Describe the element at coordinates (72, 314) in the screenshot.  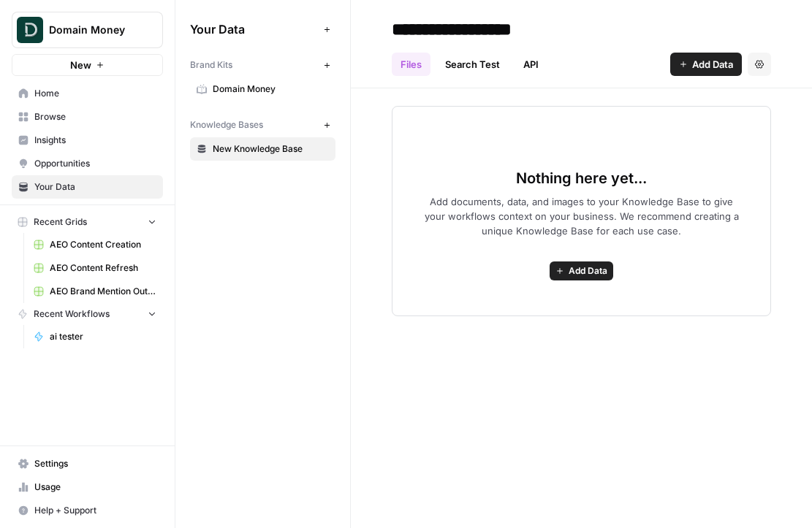
I see `span: Recent Workflows` at that location.